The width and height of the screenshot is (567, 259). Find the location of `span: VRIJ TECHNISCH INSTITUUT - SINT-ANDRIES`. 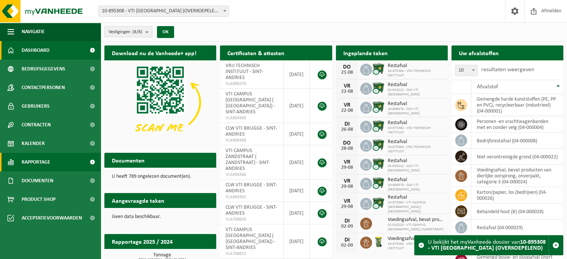

span: VRIJ TECHNISCH INSTITUUT - SINT-ANDRIES is located at coordinates (244, 72).